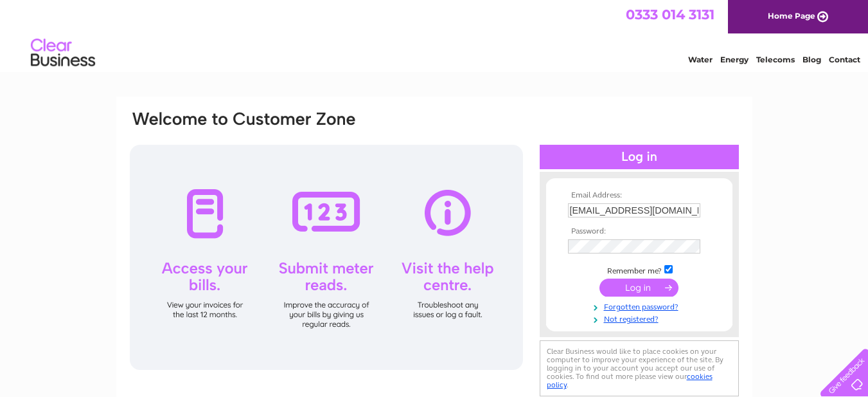 The image size is (868, 397). Describe the element at coordinates (641, 318) in the screenshot. I see `a: Not registered?` at that location.